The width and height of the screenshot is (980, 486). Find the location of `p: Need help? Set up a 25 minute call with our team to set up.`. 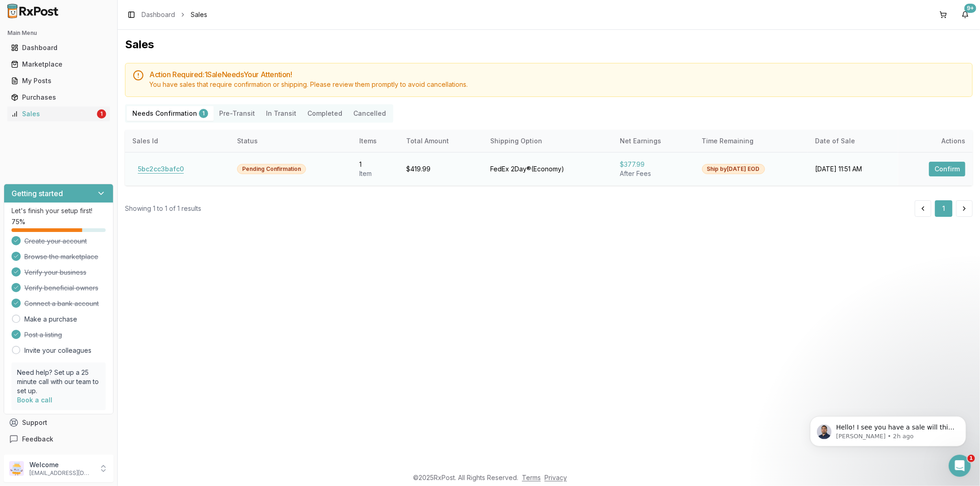

p: Need help? Set up a 25 minute call with our team to set up. is located at coordinates (58, 382).